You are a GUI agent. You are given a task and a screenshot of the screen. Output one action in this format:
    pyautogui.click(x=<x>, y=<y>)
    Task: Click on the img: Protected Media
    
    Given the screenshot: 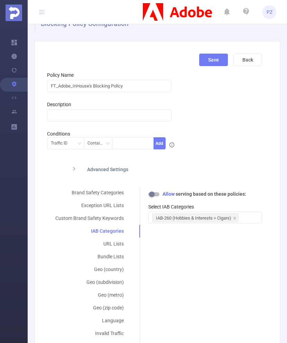 What is the action you would take?
    pyautogui.click(x=14, y=13)
    